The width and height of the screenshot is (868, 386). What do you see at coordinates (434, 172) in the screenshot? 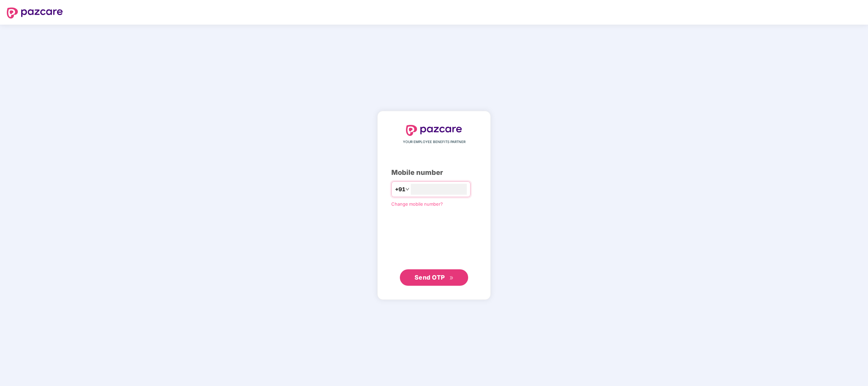
I see `div: Mobile number` at bounding box center [434, 172].